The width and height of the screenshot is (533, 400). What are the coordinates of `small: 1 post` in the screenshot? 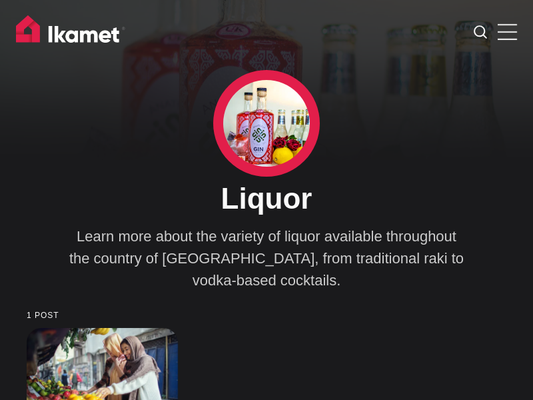 It's located at (266, 315).